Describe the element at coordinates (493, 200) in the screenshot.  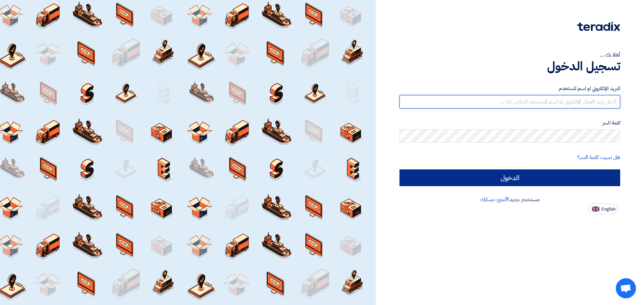
I see `a: أنشئ حسابك` at that location.